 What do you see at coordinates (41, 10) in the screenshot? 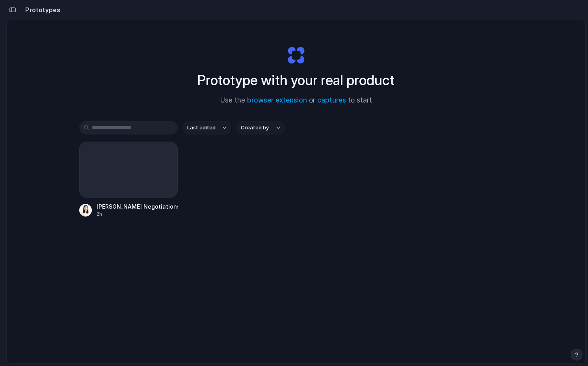
I see `h2: Prototypes` at bounding box center [41, 10].